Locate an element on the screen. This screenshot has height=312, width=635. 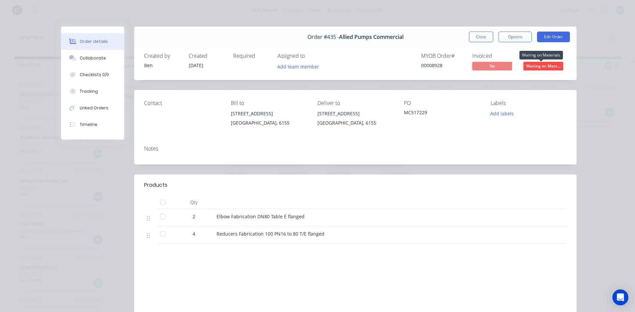
button: Waiting on Mate... is located at coordinates (543, 67).